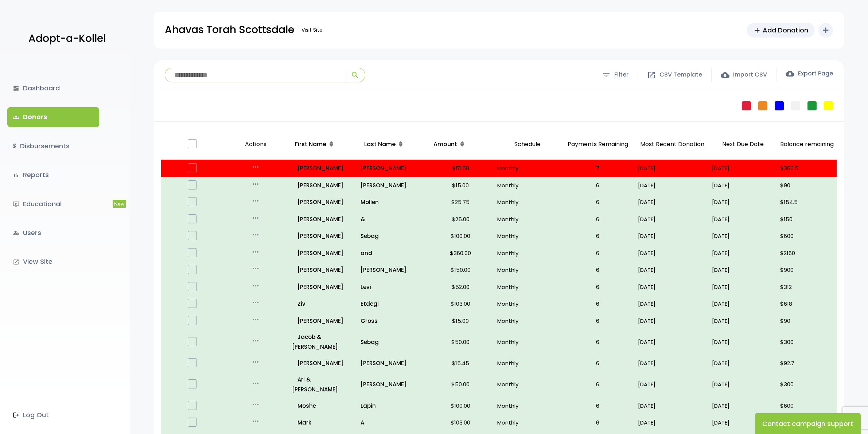  What do you see at coordinates (807, 423) in the screenshot?
I see `button: Contact campaign support` at bounding box center [807, 423].